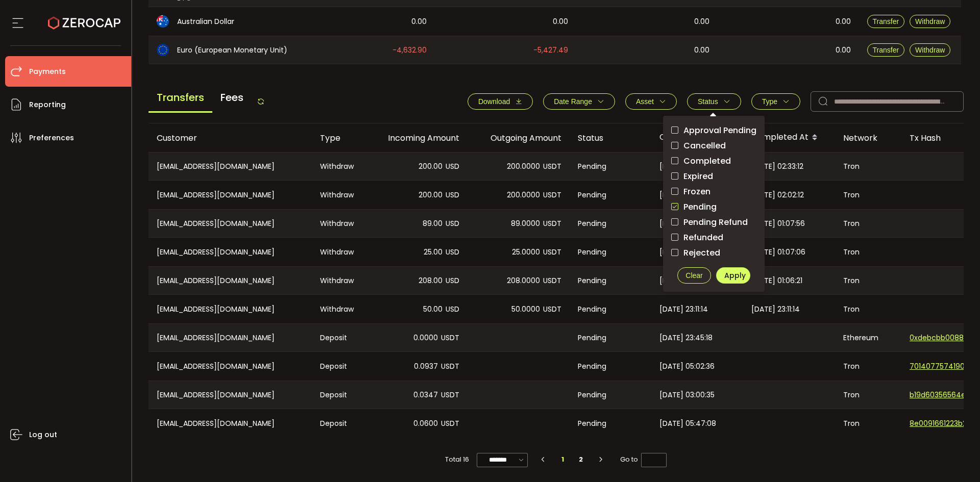 The height and width of the screenshot is (482, 980). What do you see at coordinates (573, 101) in the screenshot?
I see `span: Date Range` at bounding box center [573, 101].